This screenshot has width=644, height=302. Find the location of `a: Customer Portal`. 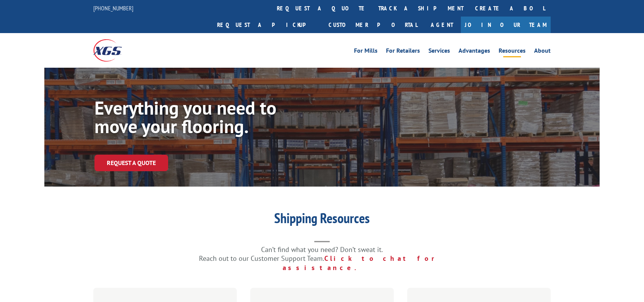

a: Customer Portal is located at coordinates (373, 24).